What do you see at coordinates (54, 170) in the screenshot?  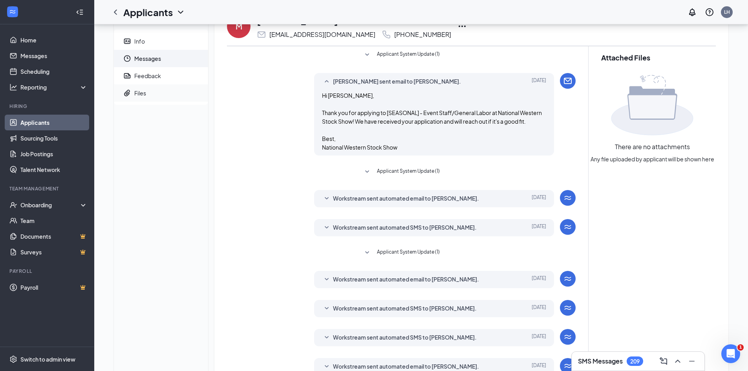 I see `a: Talent Network` at bounding box center [54, 170].